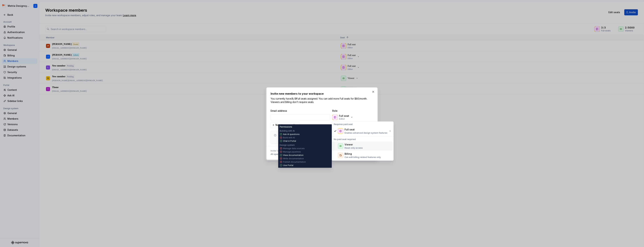 Image resolution: width=644 pixels, height=247 pixels. Describe the element at coordinates (285, 125) in the screenshot. I see `button: New team member` at that location.